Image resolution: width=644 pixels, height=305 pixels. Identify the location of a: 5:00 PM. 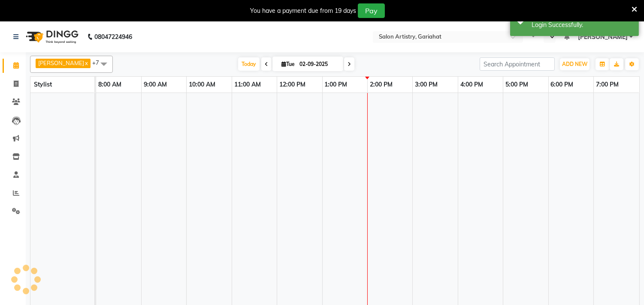
(517, 84).